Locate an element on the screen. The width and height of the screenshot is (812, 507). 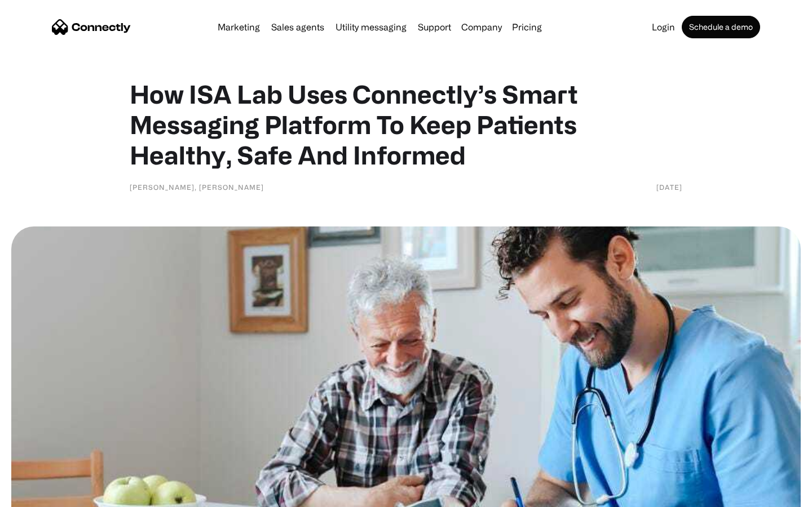
a: Pricing is located at coordinates (527, 27).